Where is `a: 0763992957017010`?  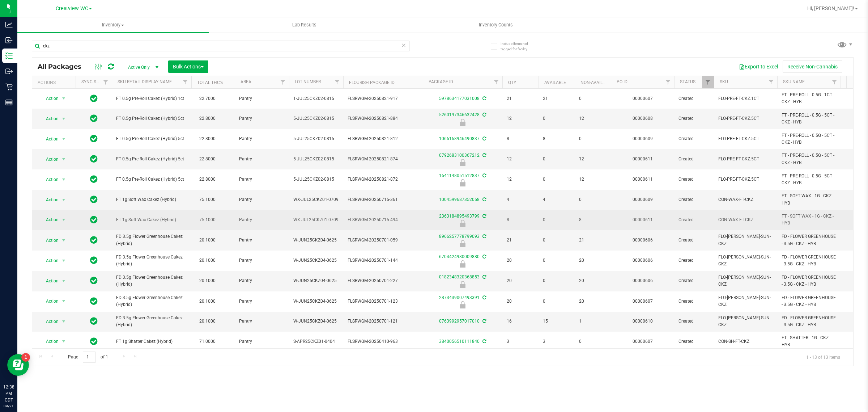
a: 0763992957017010 is located at coordinates (459, 321).